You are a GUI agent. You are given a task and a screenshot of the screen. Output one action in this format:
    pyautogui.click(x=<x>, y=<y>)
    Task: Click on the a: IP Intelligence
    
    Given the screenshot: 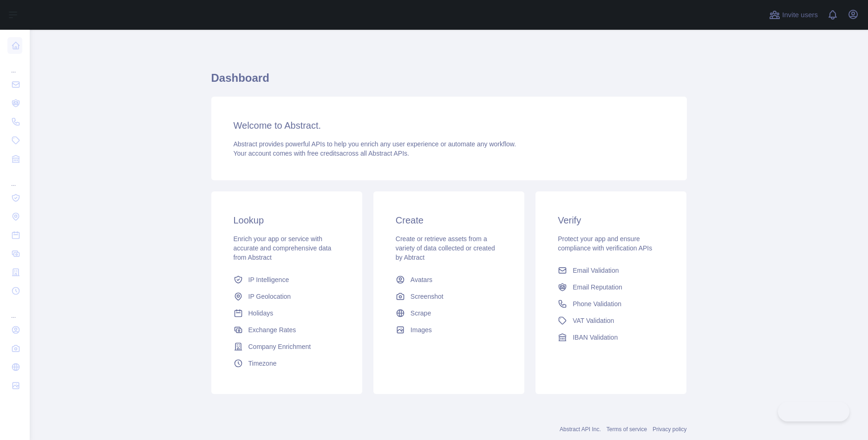 What is the action you would take?
    pyautogui.click(x=287, y=280)
    